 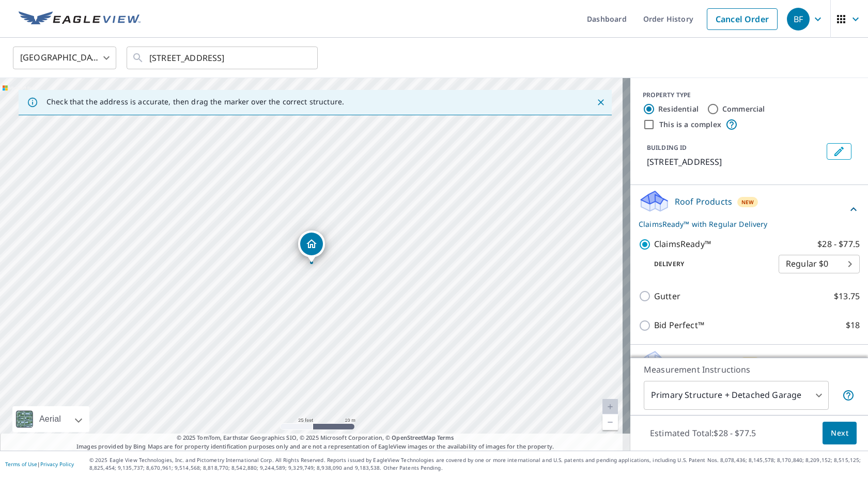 I want to click on p: Bid Perfect™, so click(x=679, y=325).